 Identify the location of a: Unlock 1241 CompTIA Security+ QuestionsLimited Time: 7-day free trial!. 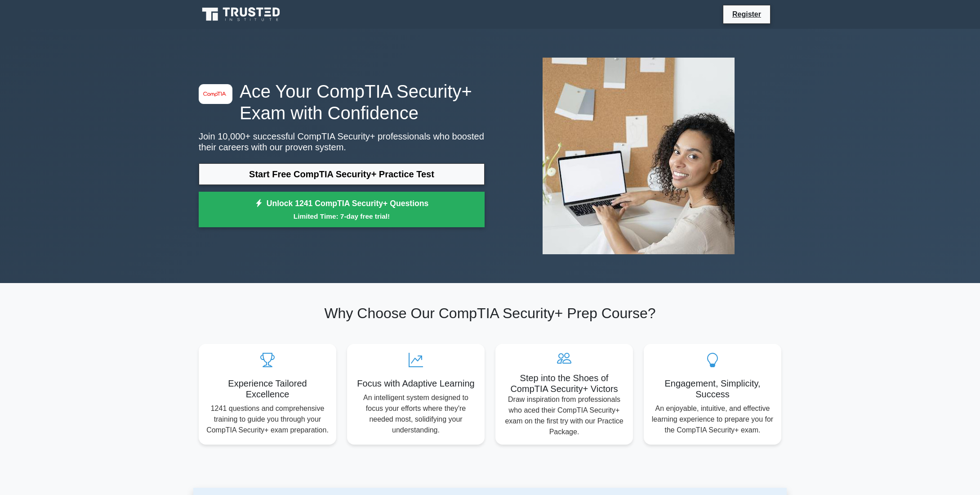
(342, 210).